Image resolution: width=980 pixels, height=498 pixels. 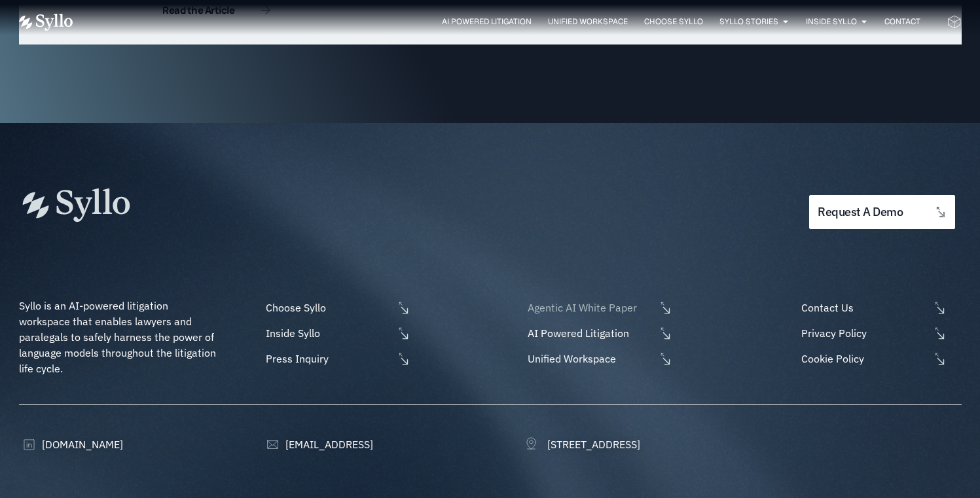 I want to click on a: Contact Us, so click(x=879, y=307).